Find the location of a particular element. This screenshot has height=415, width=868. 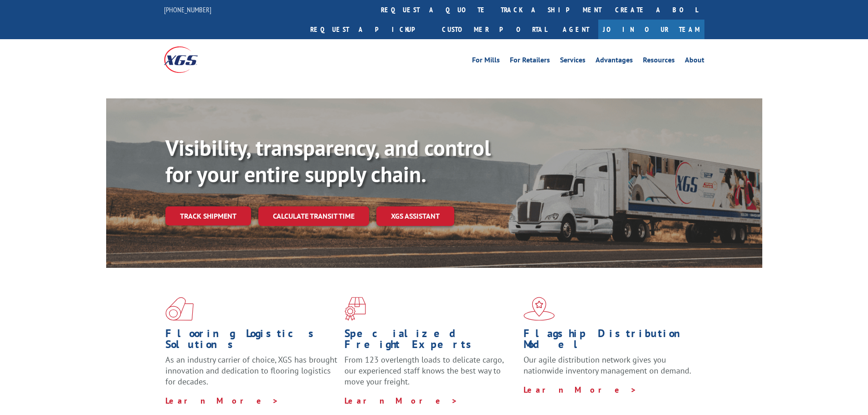

h1: Flooring Logistics Solutions is located at coordinates (252, 342).